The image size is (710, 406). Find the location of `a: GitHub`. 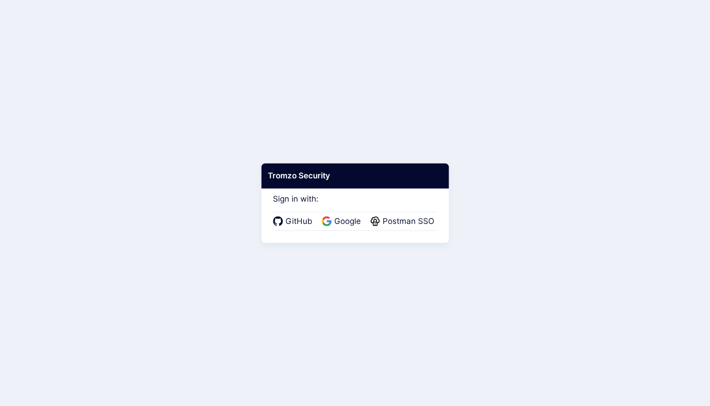

a: GitHub is located at coordinates (294, 222).